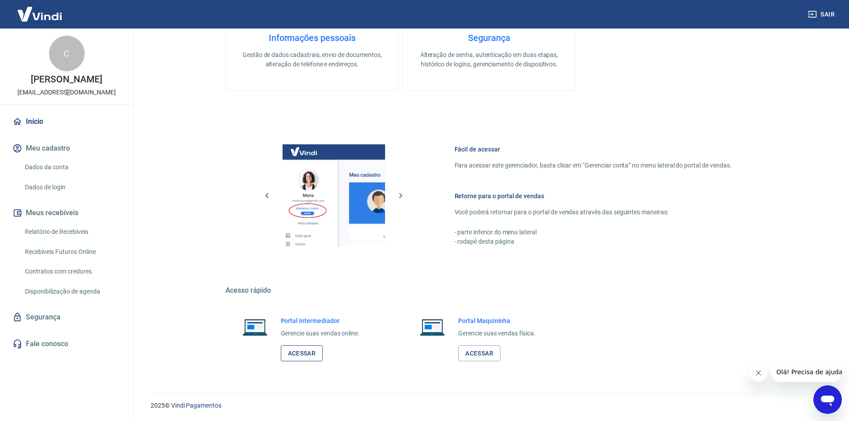 The height and width of the screenshot is (421, 849). What do you see at coordinates (72, 187) in the screenshot?
I see `a: Dados de login` at bounding box center [72, 187].